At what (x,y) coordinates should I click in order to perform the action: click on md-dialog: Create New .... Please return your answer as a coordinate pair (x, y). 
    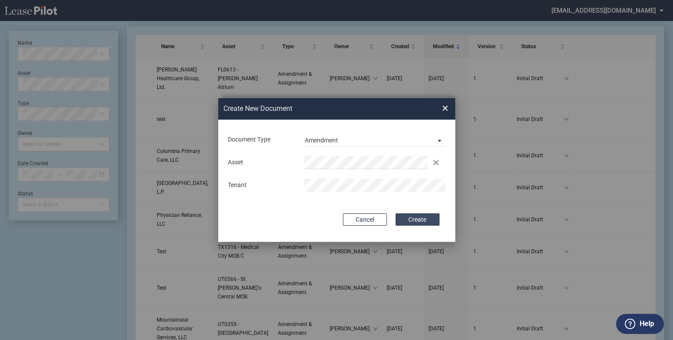
    Looking at the image, I should click on (336, 170).